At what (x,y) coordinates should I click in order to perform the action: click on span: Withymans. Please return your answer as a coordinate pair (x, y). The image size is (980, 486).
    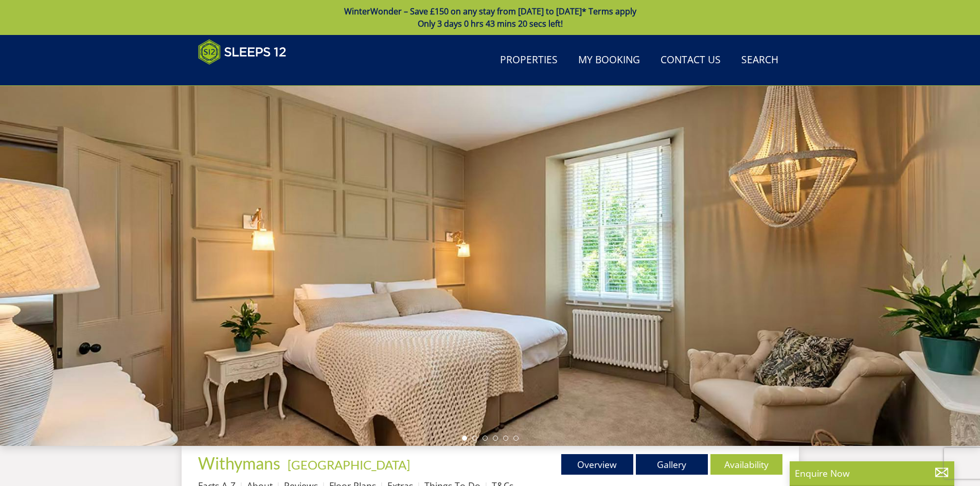
    Looking at the image, I should click on (240, 463).